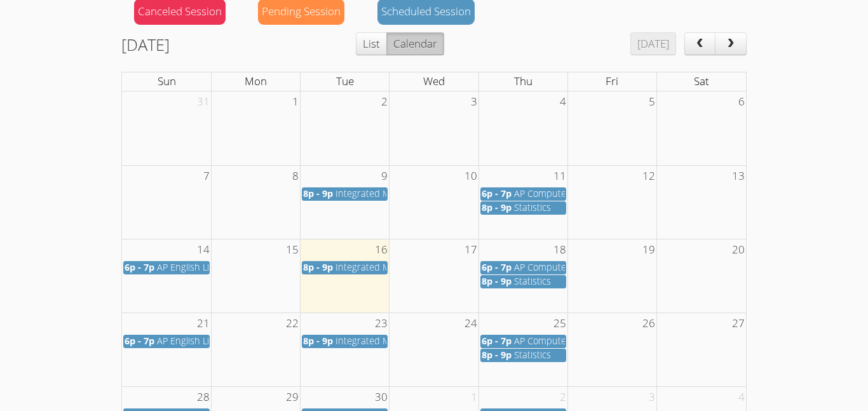 The height and width of the screenshot is (411, 868). What do you see at coordinates (381, 250) in the screenshot?
I see `span: 16` at bounding box center [381, 250].